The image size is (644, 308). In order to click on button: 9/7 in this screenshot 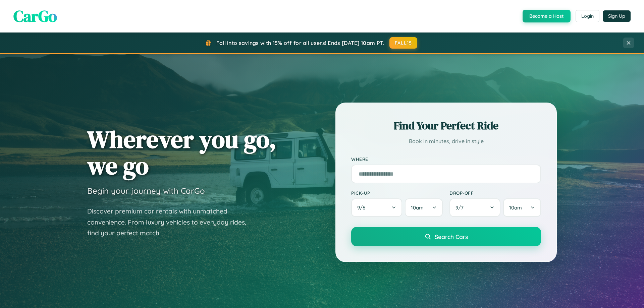, I will do `click(475, 208)`.